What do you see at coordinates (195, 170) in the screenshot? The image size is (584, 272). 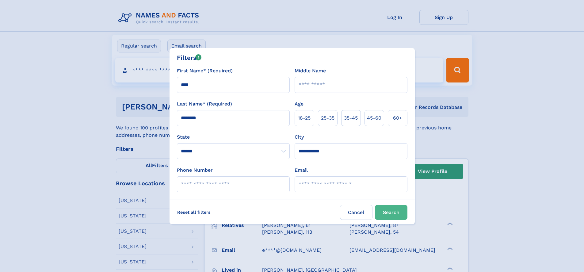 I see `label: Phone Number` at bounding box center [195, 170].